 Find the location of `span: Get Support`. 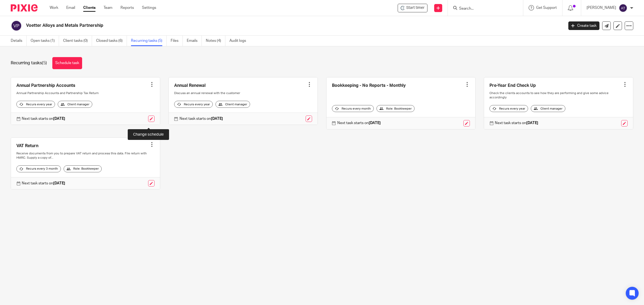

span: Get Support is located at coordinates (546, 8).